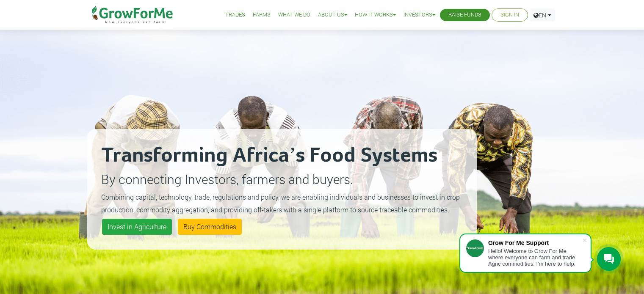 Image resolution: width=644 pixels, height=294 pixels. Describe the element at coordinates (262, 15) in the screenshot. I see `a: Farms` at that location.